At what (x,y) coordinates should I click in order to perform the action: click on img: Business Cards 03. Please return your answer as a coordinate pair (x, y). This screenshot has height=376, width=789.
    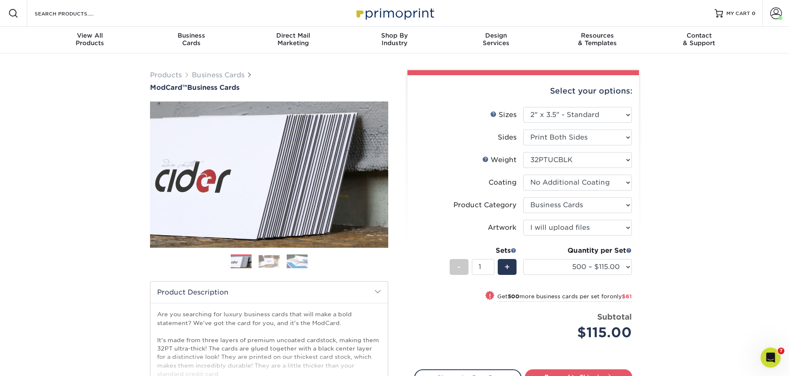
    Looking at the image, I should click on (297, 261).